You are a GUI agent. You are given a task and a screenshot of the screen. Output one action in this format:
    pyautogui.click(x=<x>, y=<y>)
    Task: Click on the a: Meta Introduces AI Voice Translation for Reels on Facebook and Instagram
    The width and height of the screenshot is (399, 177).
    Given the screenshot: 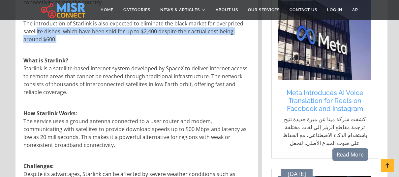 What is the action you would take?
    pyautogui.click(x=325, y=101)
    